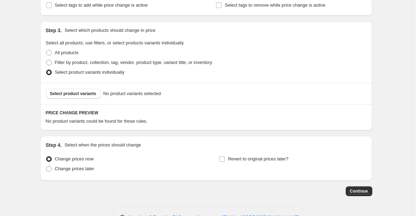 This screenshot has height=216, width=416. What do you see at coordinates (206, 113) in the screenshot?
I see `h6: PRICE CHANGE PREVIEW` at bounding box center [206, 113].